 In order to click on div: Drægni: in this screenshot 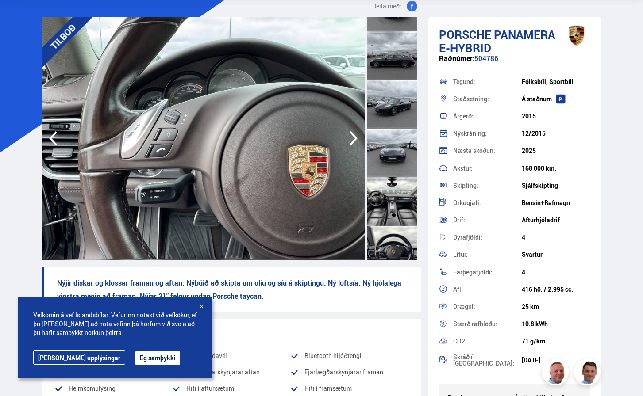, I will do `click(487, 307)`.